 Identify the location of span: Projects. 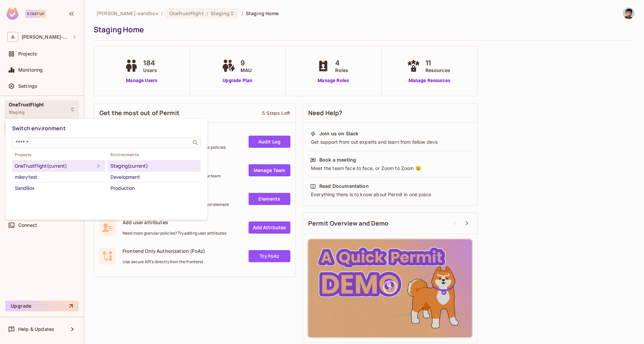
(58, 155).